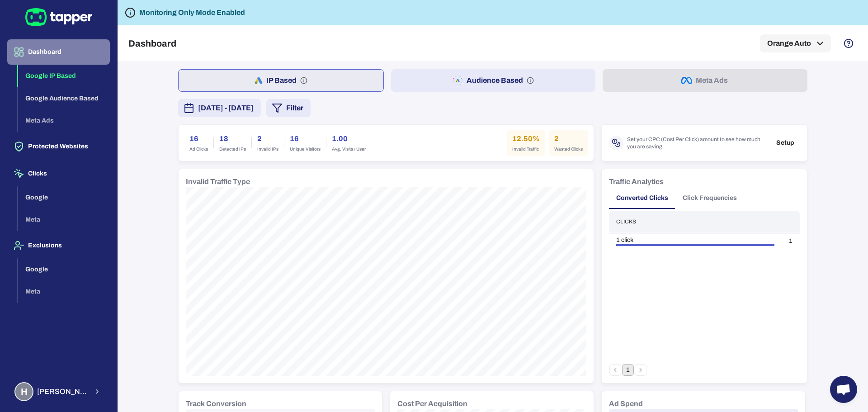 The width and height of the screenshot is (868, 412). I want to click on th: Clicks, so click(695, 222).